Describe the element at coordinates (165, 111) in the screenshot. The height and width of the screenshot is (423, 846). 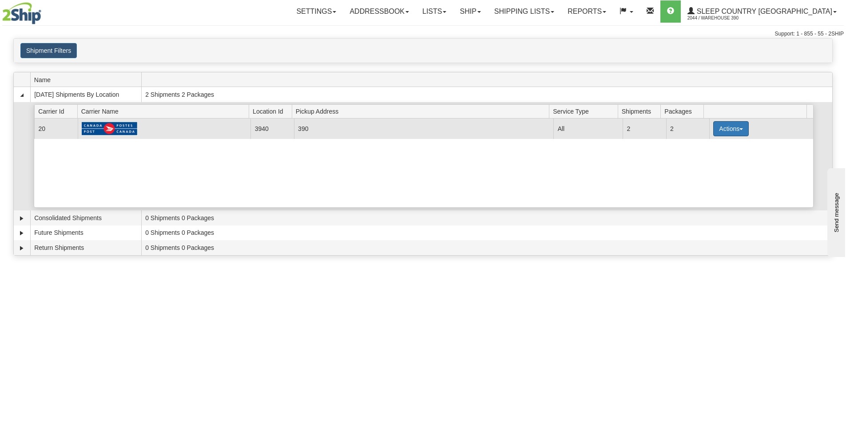
I see `span: Carrier Name` at that location.